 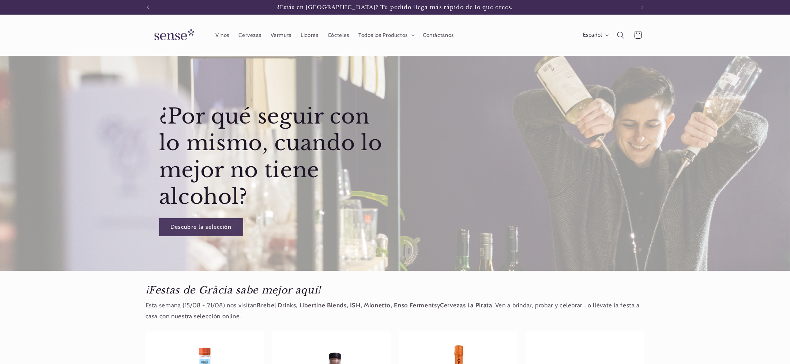 I want to click on a: Contáctanos, so click(x=438, y=35).